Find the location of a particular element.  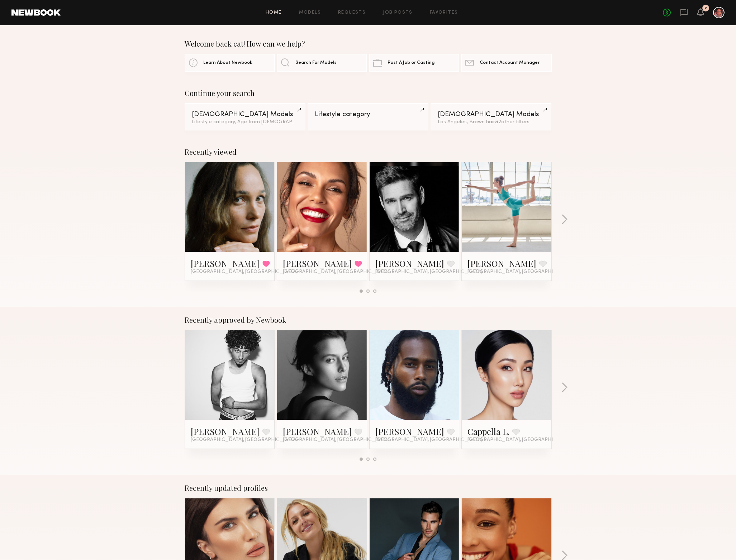

a: Job Posts is located at coordinates (398, 12).